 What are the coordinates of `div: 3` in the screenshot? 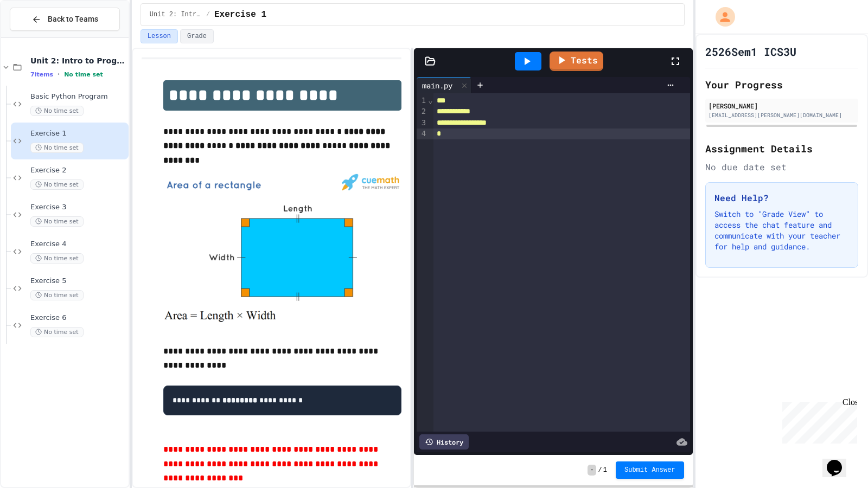 It's located at (422, 123).